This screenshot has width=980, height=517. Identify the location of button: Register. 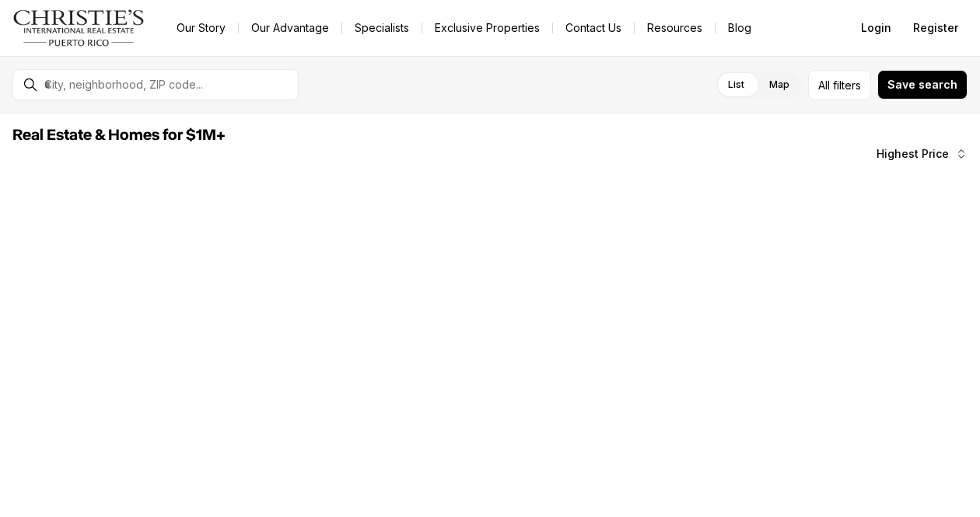
(936, 28).